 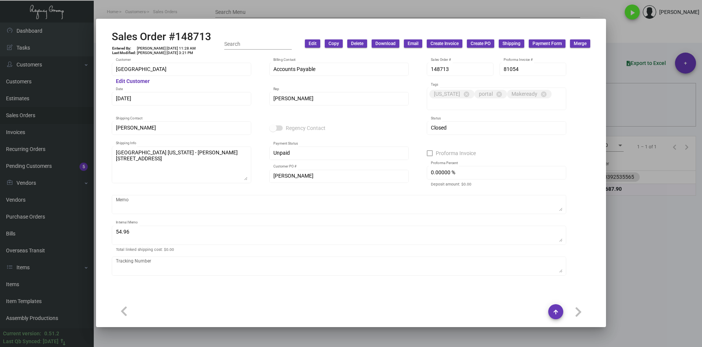 What do you see at coordinates (357, 44) in the screenshot?
I see `span: Delete` at bounding box center [357, 44].